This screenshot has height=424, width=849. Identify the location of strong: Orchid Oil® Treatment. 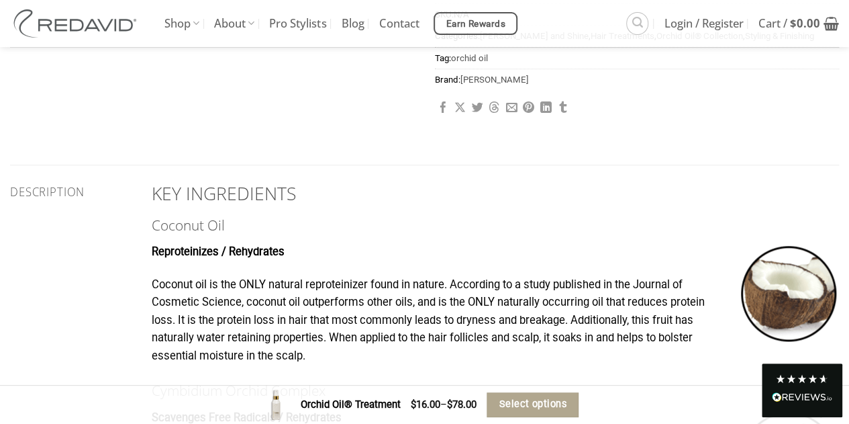
(350, 404).